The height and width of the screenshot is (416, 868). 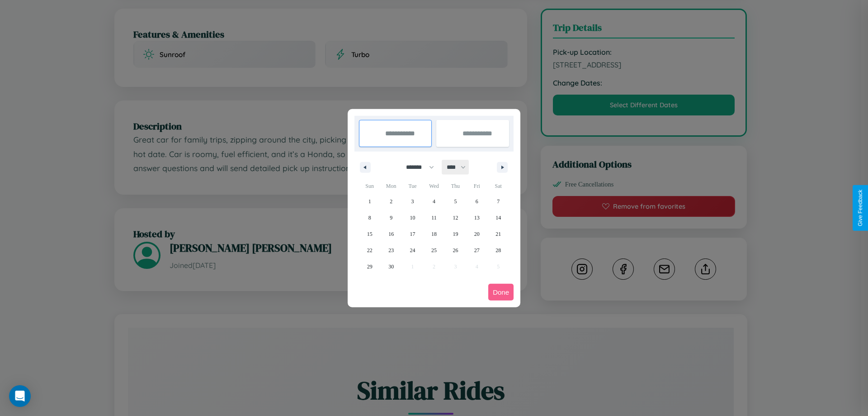 I want to click on button: 28, so click(x=498, y=250).